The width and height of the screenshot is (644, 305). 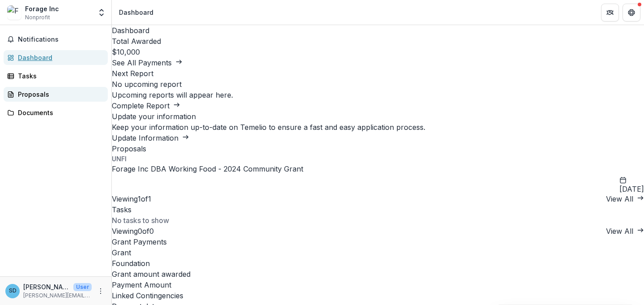 What do you see at coordinates (610, 13) in the screenshot?
I see `button: Partners` at bounding box center [610, 13].